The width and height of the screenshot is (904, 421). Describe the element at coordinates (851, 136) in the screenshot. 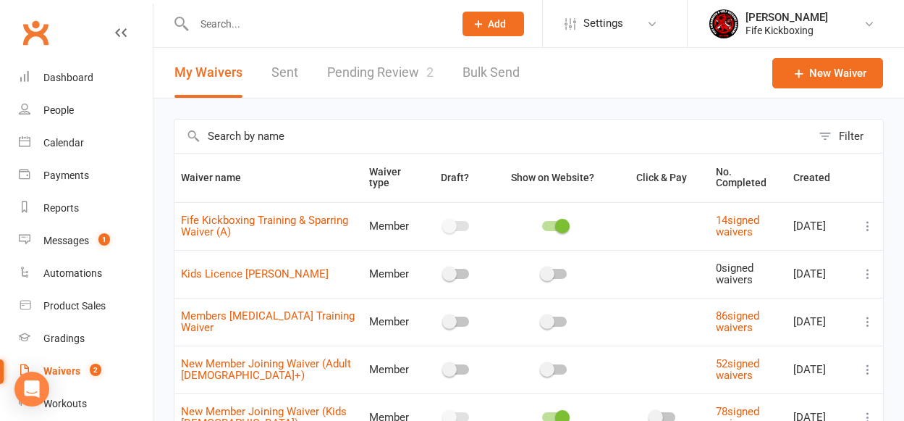

I see `div: Filter` at that location.